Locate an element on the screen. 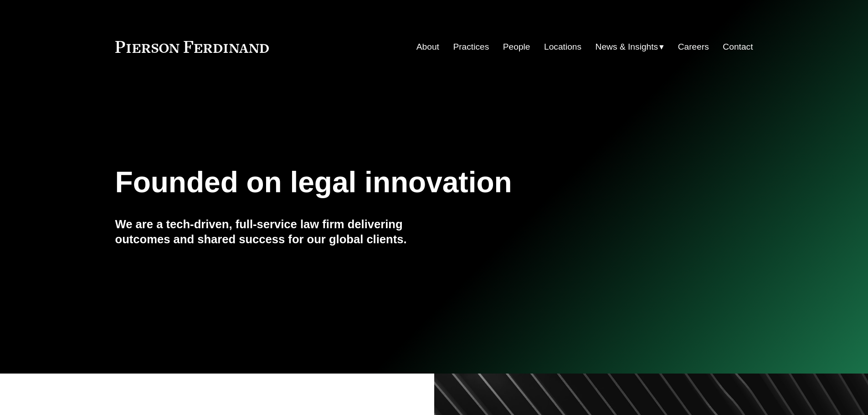 The width and height of the screenshot is (868, 415). a: Practices is located at coordinates (471, 47).